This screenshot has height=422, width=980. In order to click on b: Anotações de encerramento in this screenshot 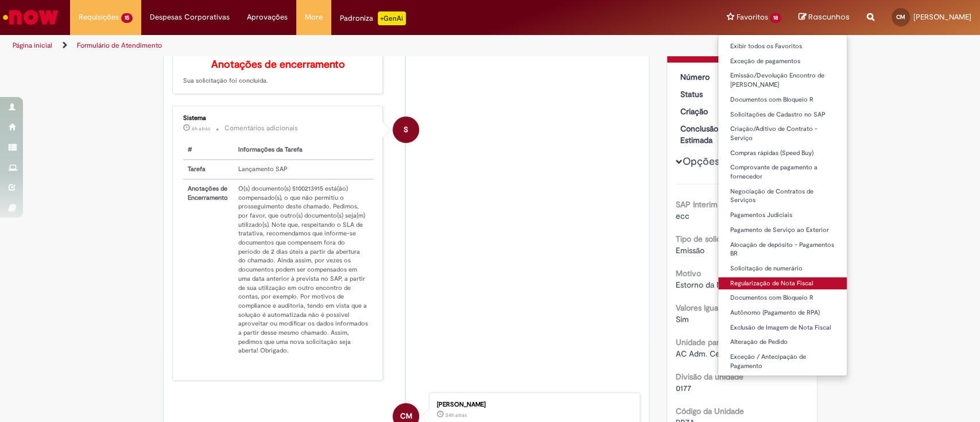, I will do `click(278, 64)`.